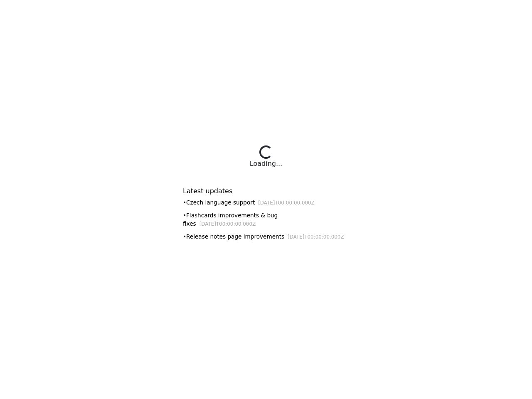 This screenshot has height=399, width=532. What do you see at coordinates (266, 191) in the screenshot?
I see `h6: Latest updates` at bounding box center [266, 191].